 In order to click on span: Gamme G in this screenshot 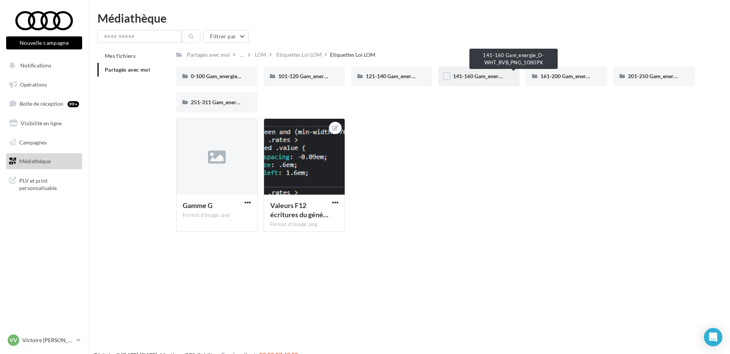, I will do `click(198, 206)`.